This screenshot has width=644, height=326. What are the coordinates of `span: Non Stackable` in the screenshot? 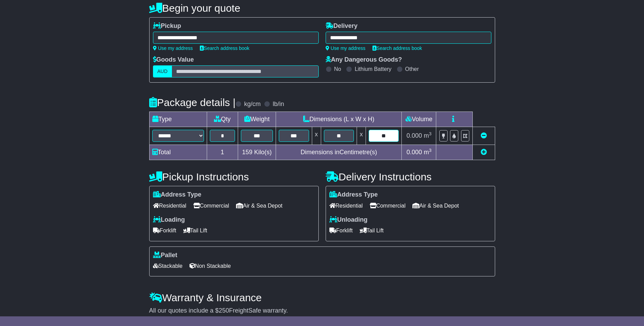 It's located at (210, 266).